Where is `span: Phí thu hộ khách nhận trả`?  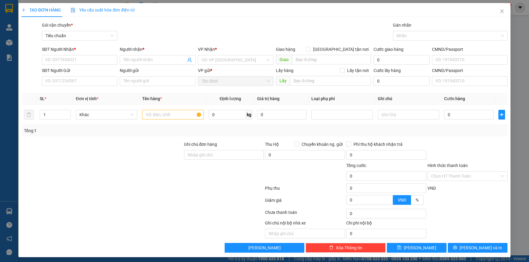
span: Phí thu hộ khách nhận trả is located at coordinates (378, 145).